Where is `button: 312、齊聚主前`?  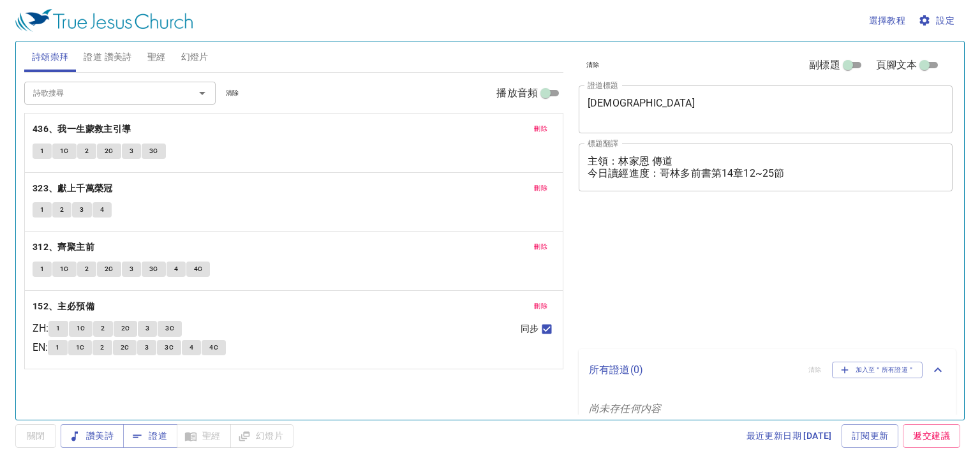
button: 312、齊聚主前 is located at coordinates (65, 247).